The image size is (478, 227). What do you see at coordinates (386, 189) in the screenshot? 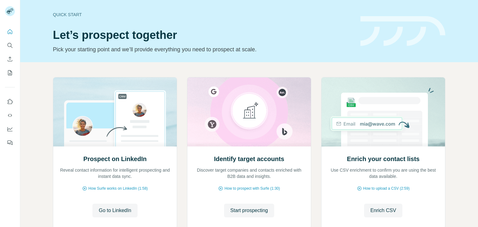
I see `span: How to upload a CSV (2:59)` at bounding box center [386, 189].